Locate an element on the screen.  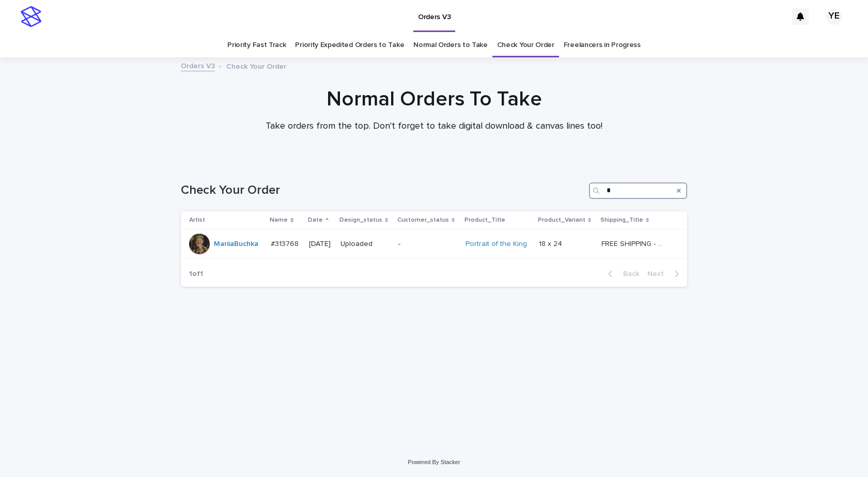
p: Uploaded is located at coordinates (365, 244).